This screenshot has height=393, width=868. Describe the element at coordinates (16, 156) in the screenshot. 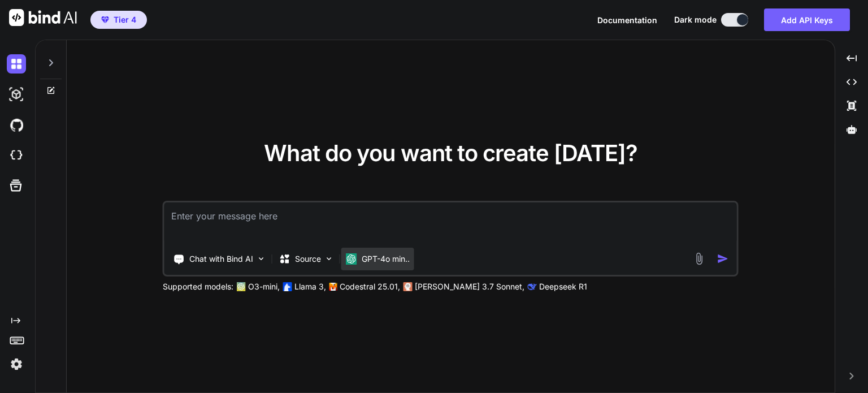

I see `img: cloudideIcon` at that location.